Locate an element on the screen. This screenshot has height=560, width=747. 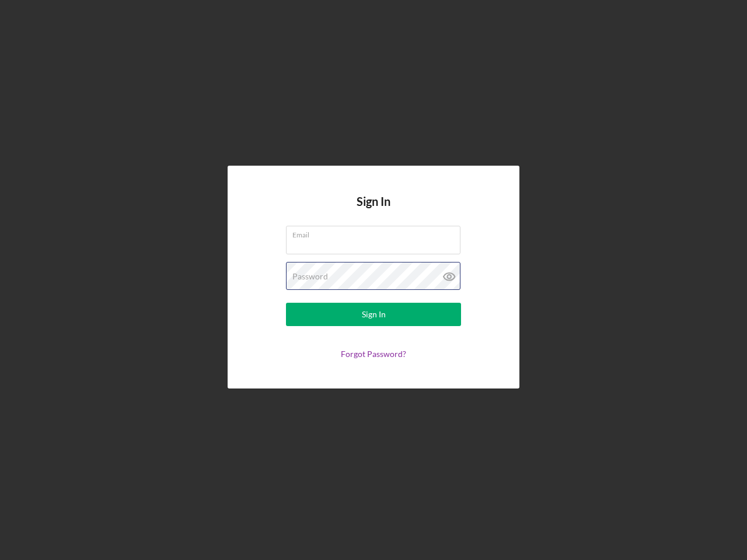
label: Email is located at coordinates (377, 233).